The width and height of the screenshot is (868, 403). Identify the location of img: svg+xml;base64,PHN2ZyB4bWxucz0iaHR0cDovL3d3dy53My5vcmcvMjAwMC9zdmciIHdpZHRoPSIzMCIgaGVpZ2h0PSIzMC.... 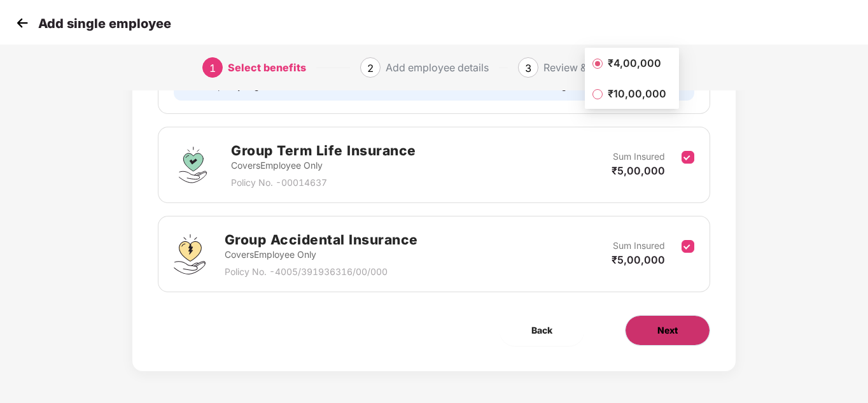
(22, 23).